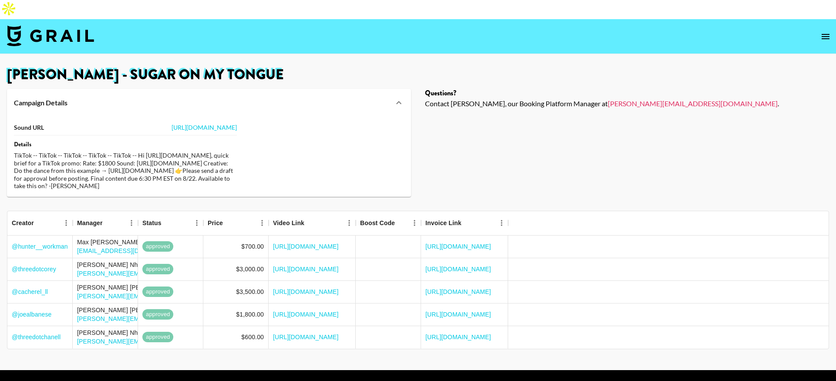 This screenshot has width=836, height=381. Describe the element at coordinates (51, 36) in the screenshot. I see `img: Grail Talent` at that location.